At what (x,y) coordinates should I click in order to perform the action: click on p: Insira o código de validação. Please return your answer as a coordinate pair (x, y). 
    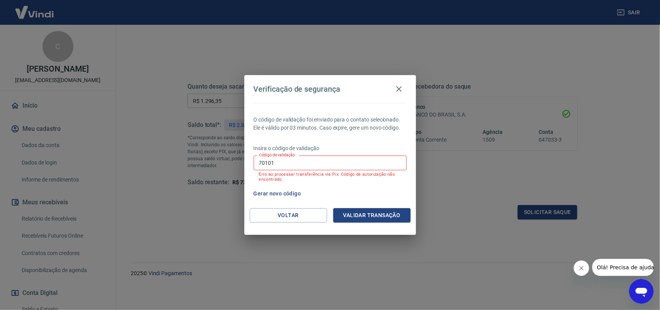
    Looking at the image, I should click on (330, 148).